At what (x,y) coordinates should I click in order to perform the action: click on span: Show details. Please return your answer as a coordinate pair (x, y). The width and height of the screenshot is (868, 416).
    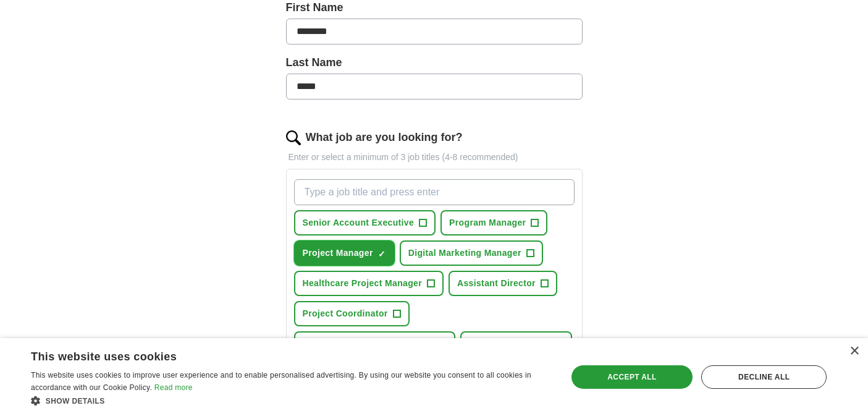
    Looking at the image, I should click on (76, 402).